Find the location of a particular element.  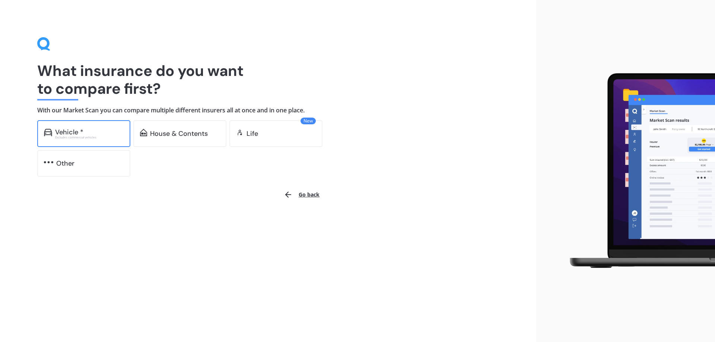

h1: What insurance do you want to compare first? is located at coordinates (268, 80).